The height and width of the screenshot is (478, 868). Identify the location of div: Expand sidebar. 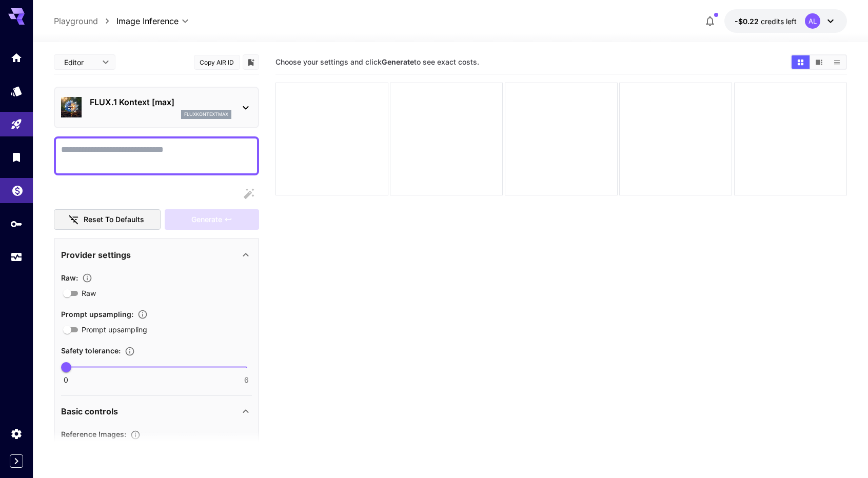
(17, 461).